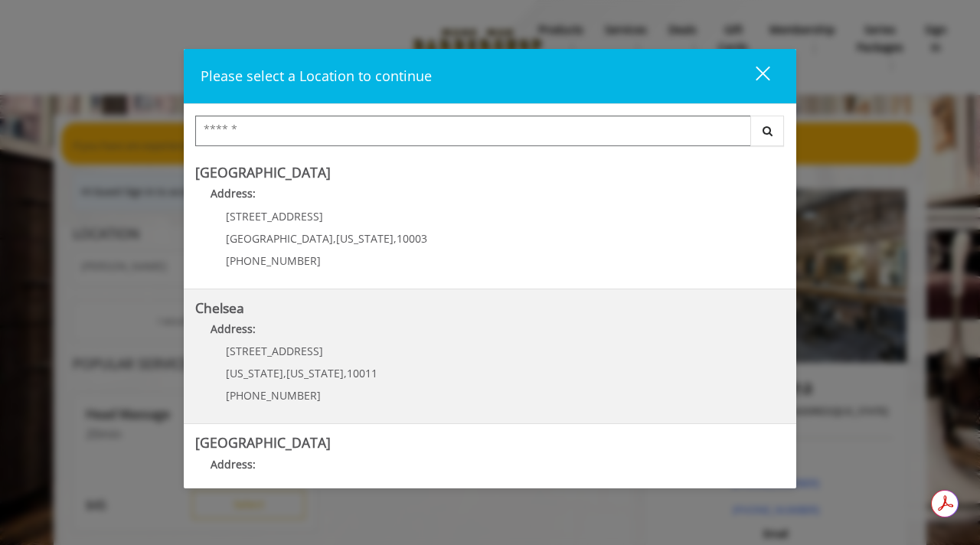 The width and height of the screenshot is (980, 545). What do you see at coordinates (473, 131) in the screenshot?
I see `input: Search Center` at bounding box center [473, 131].